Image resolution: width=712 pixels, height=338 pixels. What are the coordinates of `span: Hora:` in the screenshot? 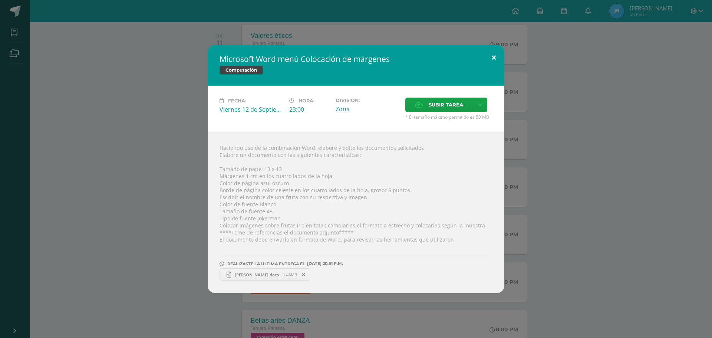 It's located at (306, 101).